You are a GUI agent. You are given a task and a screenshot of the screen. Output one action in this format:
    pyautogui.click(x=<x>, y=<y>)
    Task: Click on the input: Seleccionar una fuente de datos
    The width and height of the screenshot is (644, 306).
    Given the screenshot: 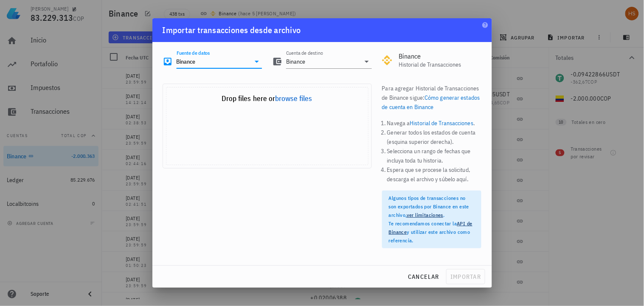 What is the action you would take?
    pyautogui.click(x=214, y=62)
    